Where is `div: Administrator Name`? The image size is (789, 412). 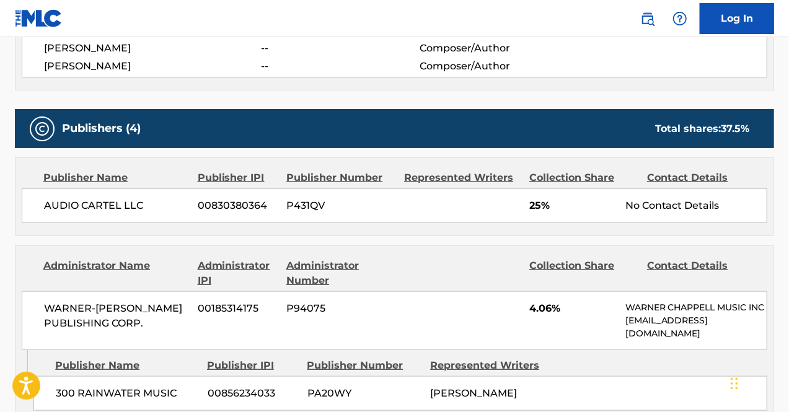
div: Administrator Name is located at coordinates (116, 273).